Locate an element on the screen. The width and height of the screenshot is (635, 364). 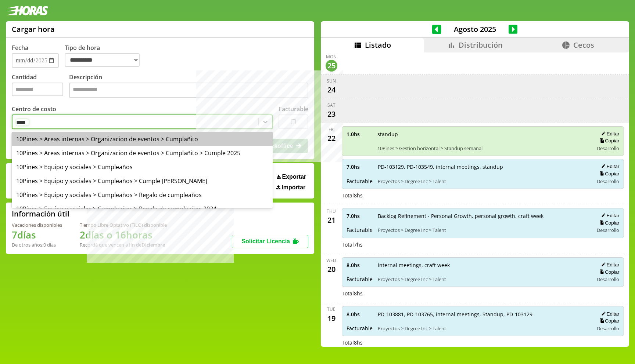
div: Sat is located at coordinates (332, 105).